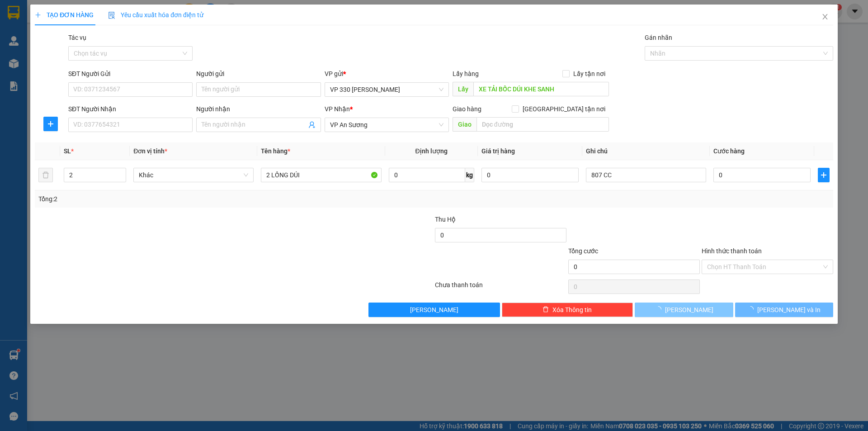  I want to click on span: Lấy tận nơi, so click(589, 74).